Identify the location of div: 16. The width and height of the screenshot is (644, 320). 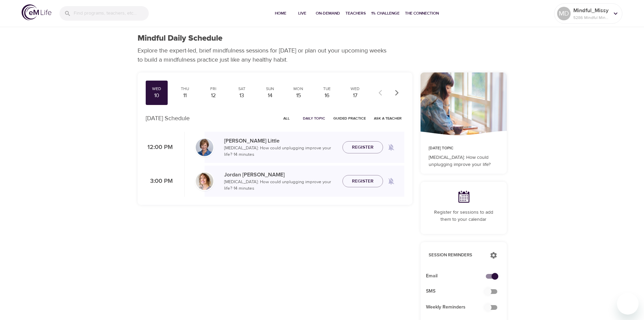
(327, 96).